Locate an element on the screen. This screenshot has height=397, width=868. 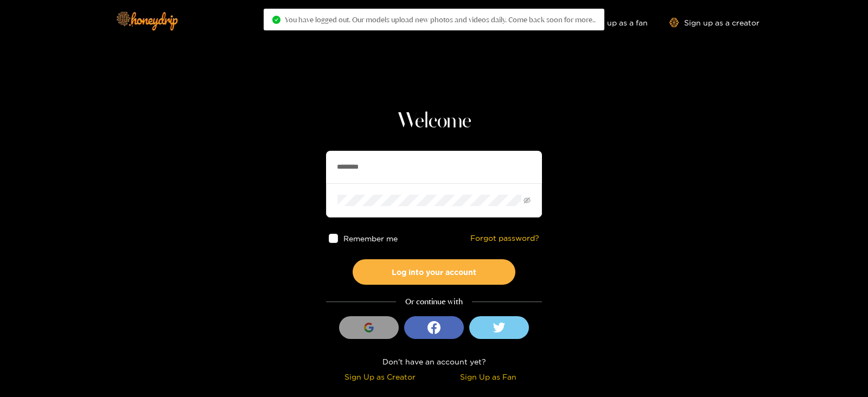
div: Or continue with is located at coordinates (434, 302).